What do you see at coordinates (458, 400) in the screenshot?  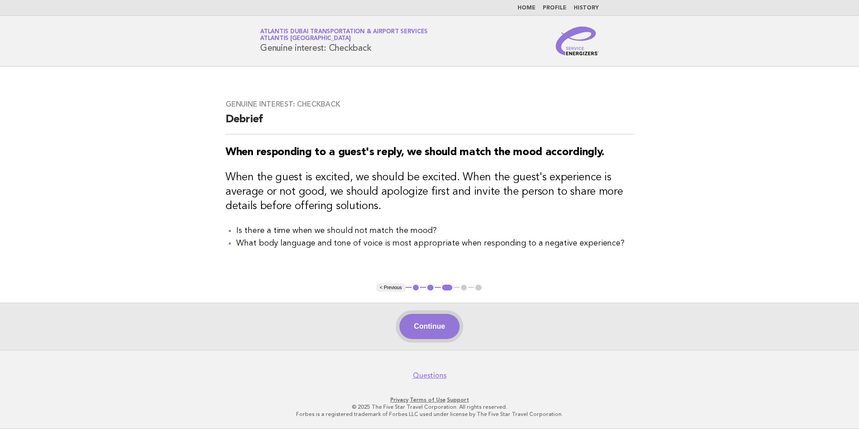 I see `a: Support` at bounding box center [458, 400].